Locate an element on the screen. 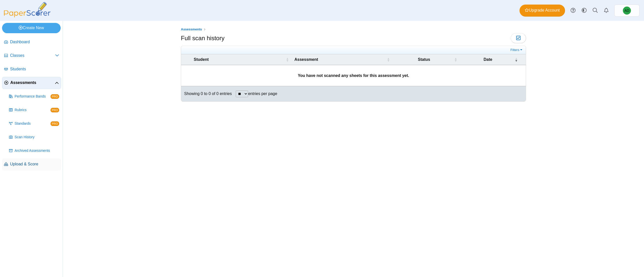 The width and height of the screenshot is (644, 277). span: Archived Assessments is located at coordinates (36, 151).